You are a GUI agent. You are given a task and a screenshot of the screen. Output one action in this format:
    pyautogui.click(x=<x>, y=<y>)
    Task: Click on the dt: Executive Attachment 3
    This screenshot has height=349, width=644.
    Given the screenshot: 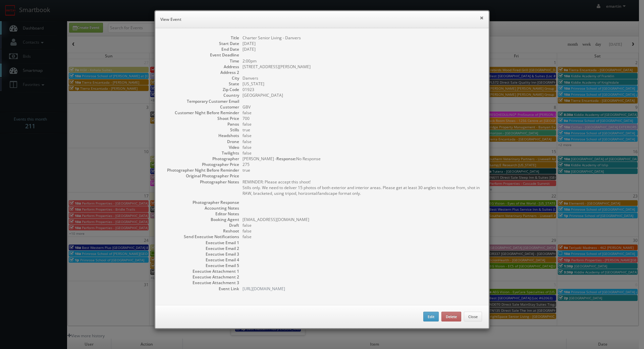 What is the action you would take?
    pyautogui.click(x=201, y=282)
    